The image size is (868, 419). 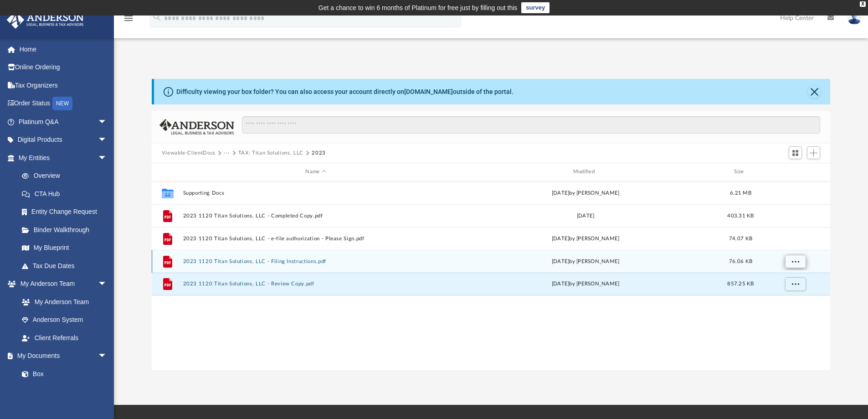 I want to click on button: Viewable-ClientDocs, so click(x=189, y=153).